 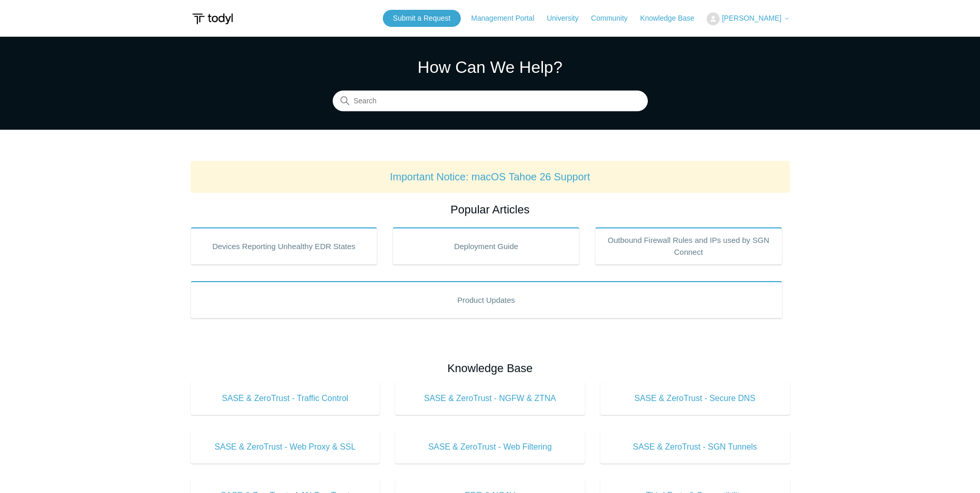 I want to click on a: Community, so click(x=615, y=18).